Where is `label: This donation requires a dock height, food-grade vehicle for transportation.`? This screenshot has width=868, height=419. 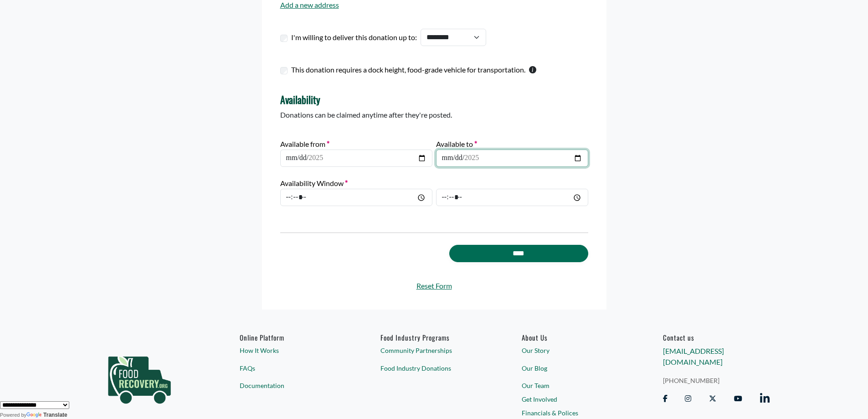
label: This donation requires a dock height, food-grade vehicle for transportation. is located at coordinates (408, 70).